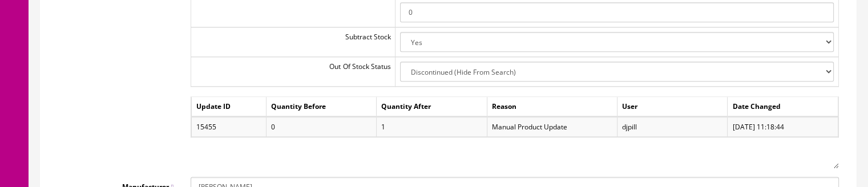  I want to click on td: Manual Product Update, so click(551, 127).